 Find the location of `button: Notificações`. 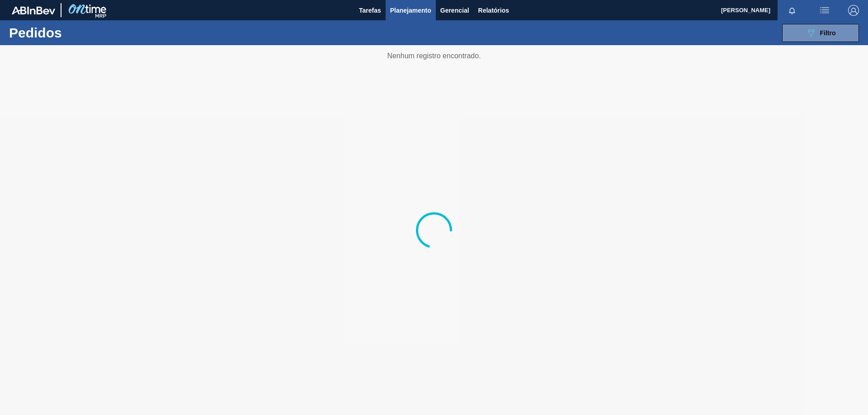

button: Notificações is located at coordinates (792, 10).